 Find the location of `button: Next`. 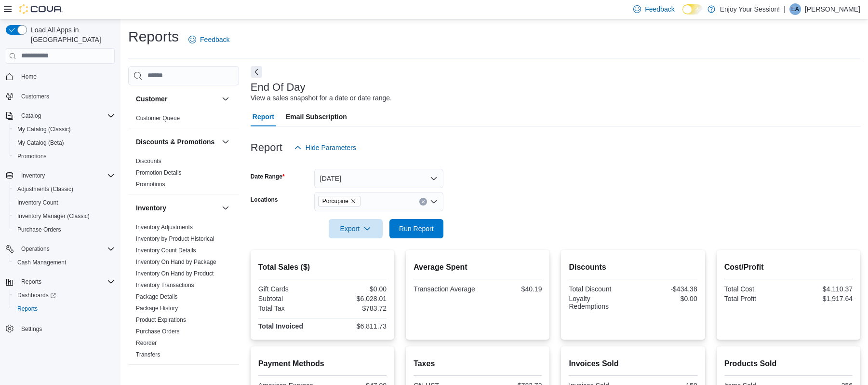

button: Next is located at coordinates (257, 72).